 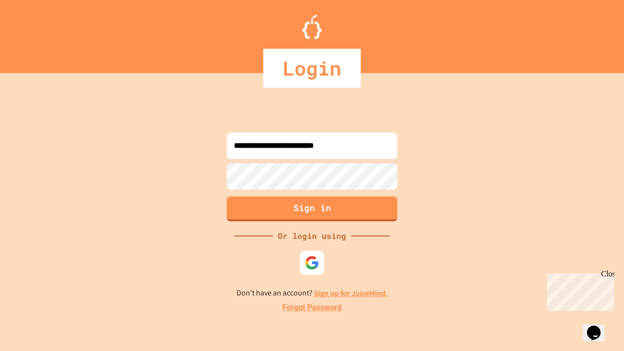 What do you see at coordinates (312, 209) in the screenshot?
I see `button: Sign in` at bounding box center [312, 209].